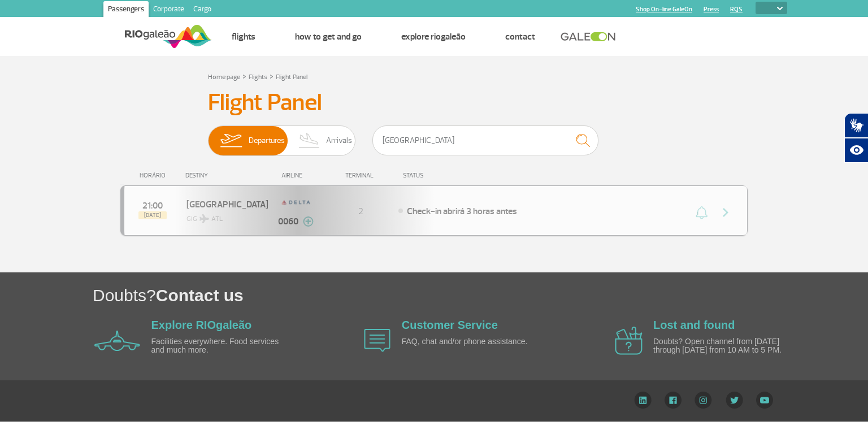 The image size is (868, 447). I want to click on div: AIRLINE, so click(295, 175).